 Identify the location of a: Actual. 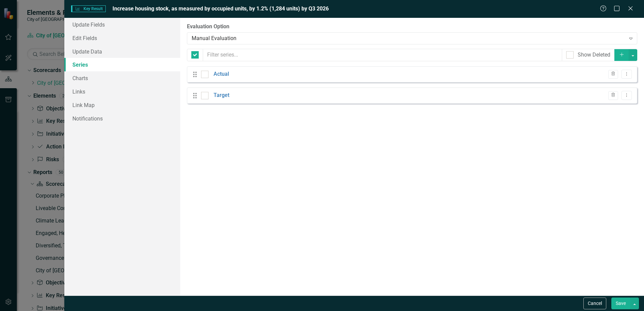
(221, 74).